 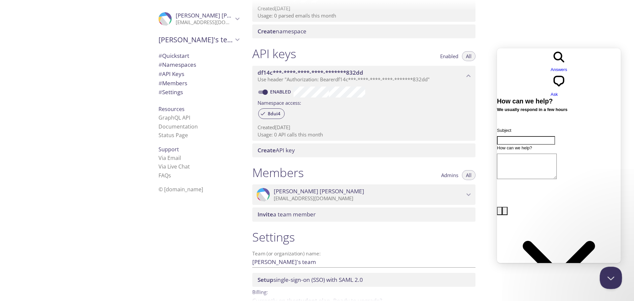 I want to click on span: chat-square, so click(x=62, y=40).